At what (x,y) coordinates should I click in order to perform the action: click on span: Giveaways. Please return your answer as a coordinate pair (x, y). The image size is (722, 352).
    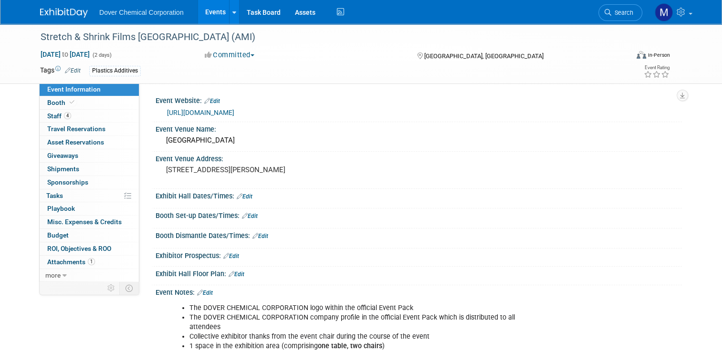
    Looking at the image, I should click on (62, 155).